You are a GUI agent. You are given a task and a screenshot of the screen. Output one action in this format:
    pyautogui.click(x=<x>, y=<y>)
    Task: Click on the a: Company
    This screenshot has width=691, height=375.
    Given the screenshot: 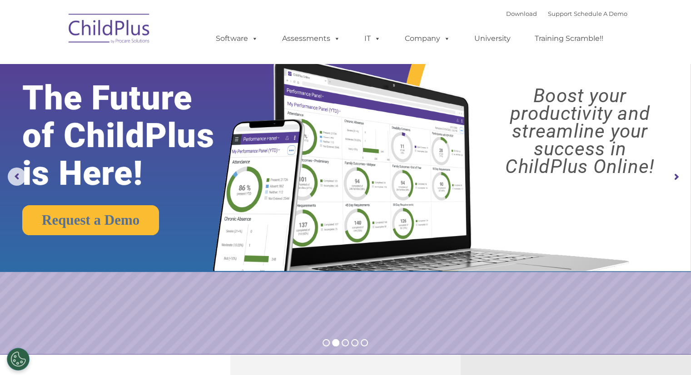 What is the action you would take?
    pyautogui.click(x=428, y=39)
    